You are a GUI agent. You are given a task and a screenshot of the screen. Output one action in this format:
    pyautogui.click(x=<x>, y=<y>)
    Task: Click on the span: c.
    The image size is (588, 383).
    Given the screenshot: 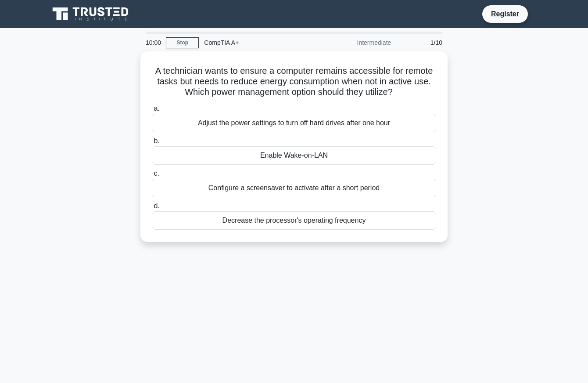 What is the action you would take?
    pyautogui.click(x=157, y=173)
    